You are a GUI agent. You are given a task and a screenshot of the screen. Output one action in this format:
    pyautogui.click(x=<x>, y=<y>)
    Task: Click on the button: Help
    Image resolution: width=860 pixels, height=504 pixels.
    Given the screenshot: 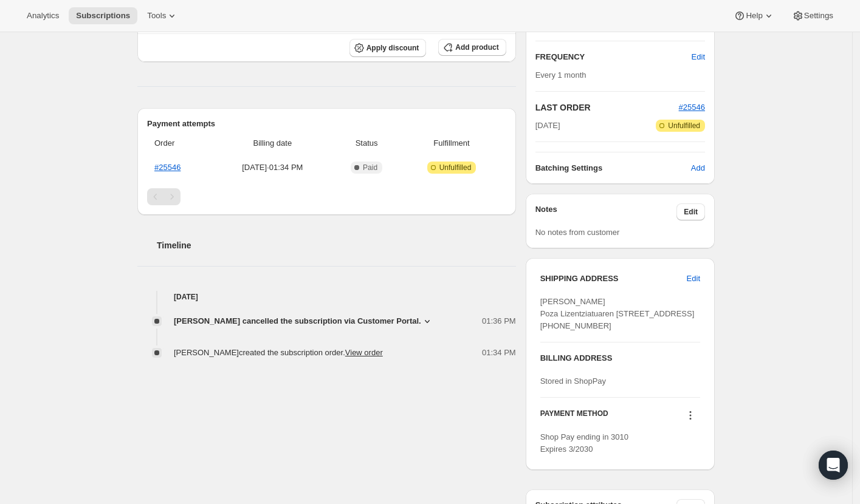 What is the action you would take?
    pyautogui.click(x=753, y=15)
    